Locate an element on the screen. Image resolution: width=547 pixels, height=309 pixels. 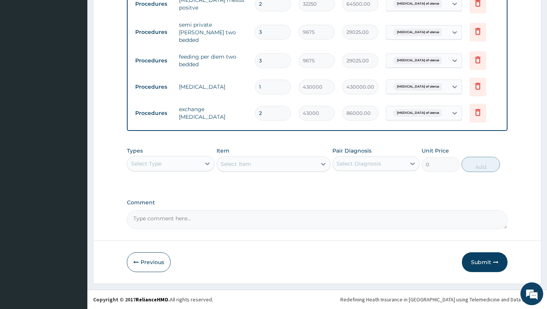
img: d_794563401_company_1708531726252_794563401 is located at coordinates (22, 48).